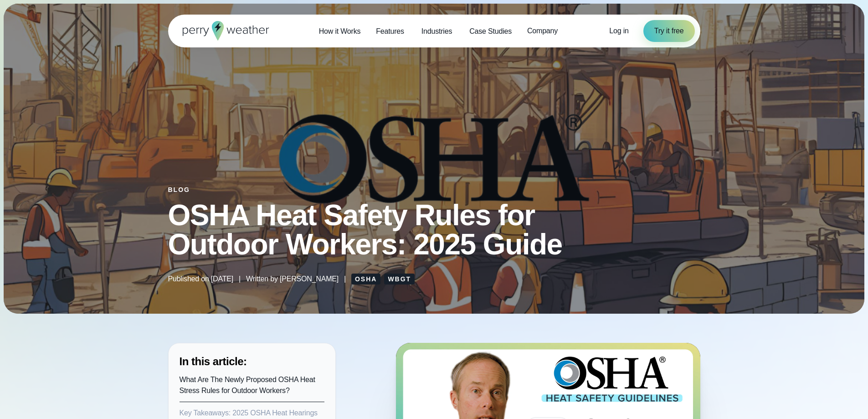 Image resolution: width=868 pixels, height=419 pixels. I want to click on span: Company, so click(542, 31).